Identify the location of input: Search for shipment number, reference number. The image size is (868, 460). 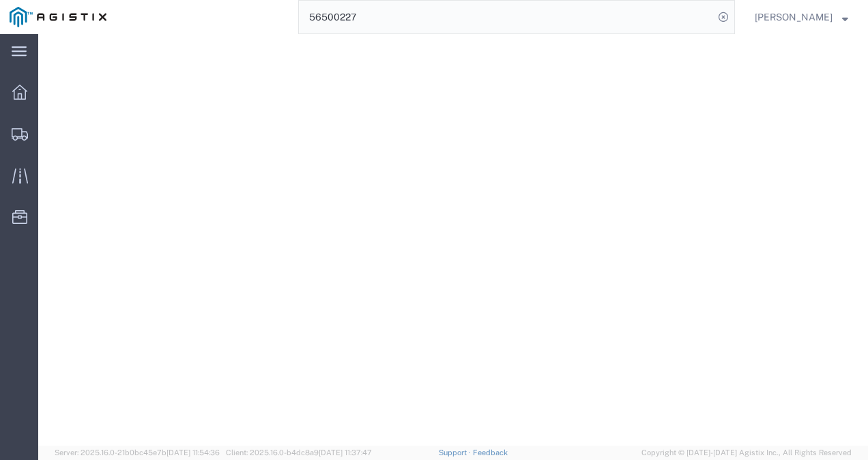
(506, 17).